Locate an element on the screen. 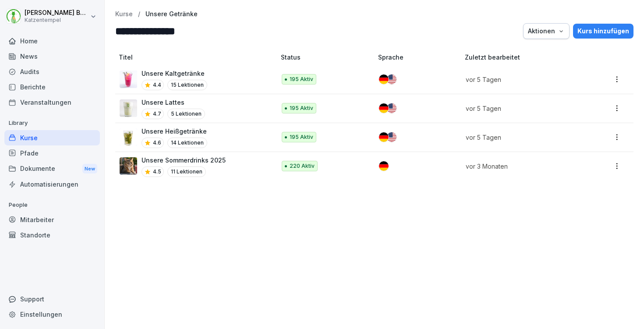 This screenshot has height=329, width=644. p: 4.6 is located at coordinates (157, 143).